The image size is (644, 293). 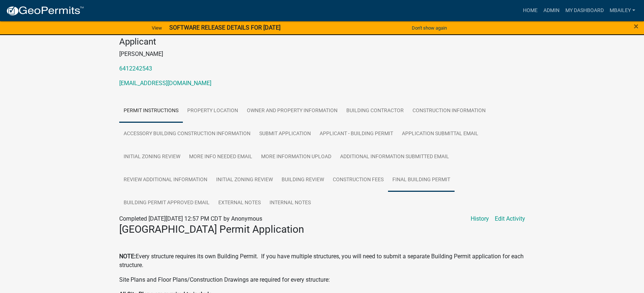 I want to click on a: Building Review, so click(x=303, y=180).